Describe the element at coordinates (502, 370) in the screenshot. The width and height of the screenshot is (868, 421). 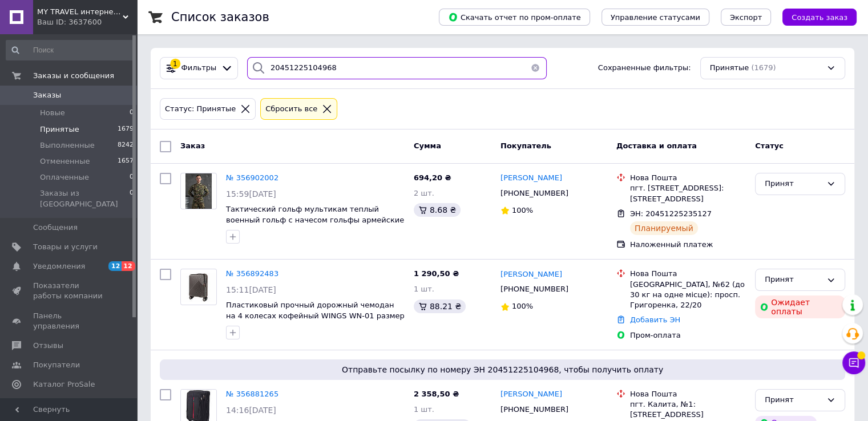
I see `span: Отправьте посылку по номеру ЭН 20451225104968, чтобы получить оплату` at that location.